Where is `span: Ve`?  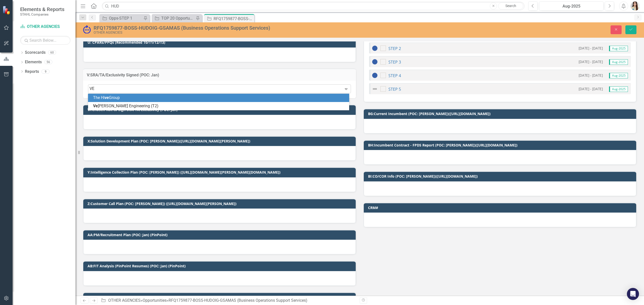
span: Ve is located at coordinates (95, 106).